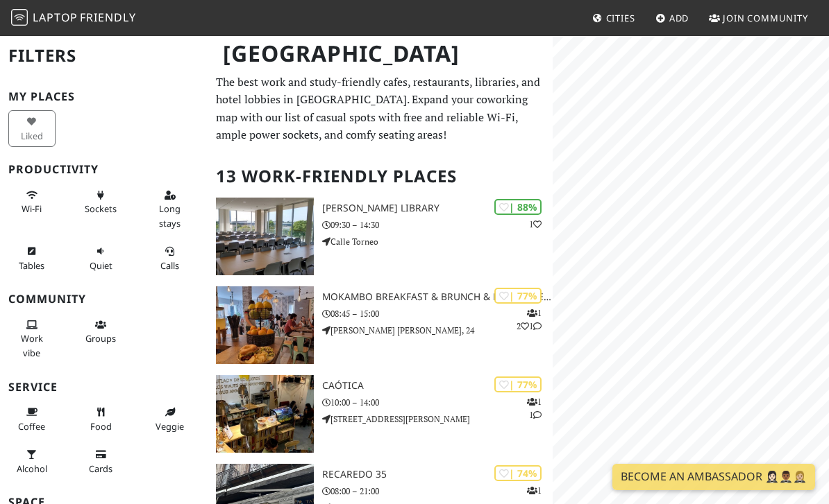 Image resolution: width=829 pixels, height=504 pixels. What do you see at coordinates (31, 209) in the screenshot?
I see `span: Stable Wi-Fi` at bounding box center [31, 209].